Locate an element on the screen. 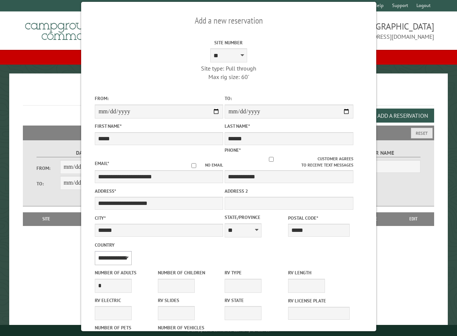  label: Dates is located at coordinates (84, 153).